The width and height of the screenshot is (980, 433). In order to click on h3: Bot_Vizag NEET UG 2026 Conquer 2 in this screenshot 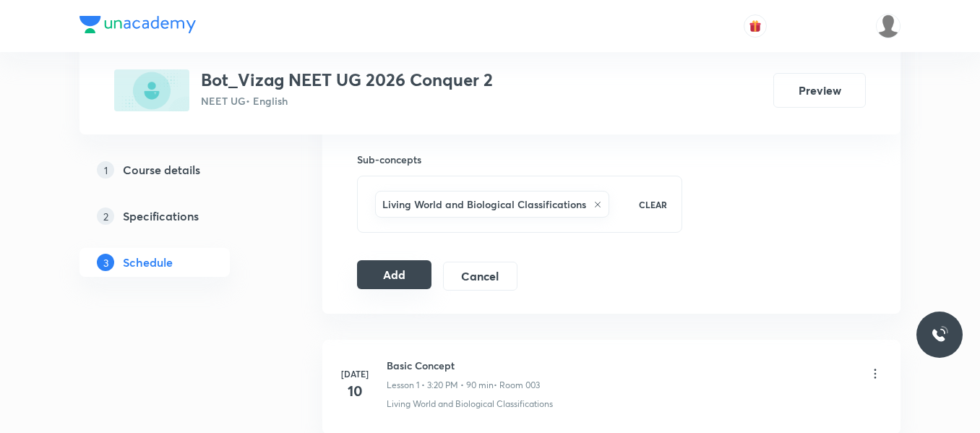, I will do `click(347, 80)`.